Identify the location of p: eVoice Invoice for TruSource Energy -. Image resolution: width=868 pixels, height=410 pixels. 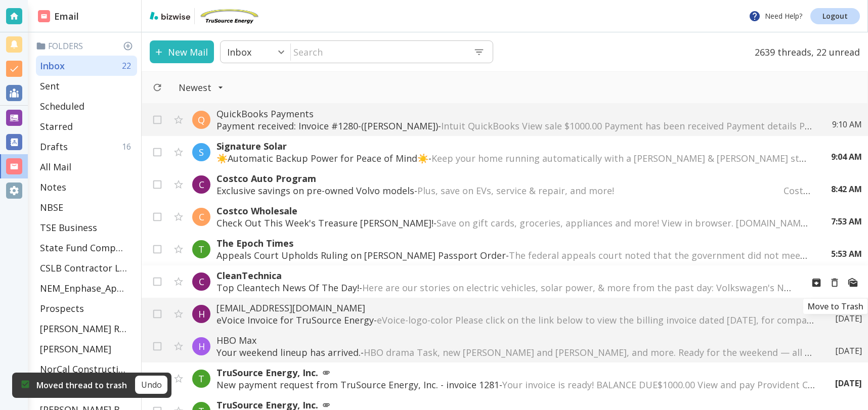
(515, 320).